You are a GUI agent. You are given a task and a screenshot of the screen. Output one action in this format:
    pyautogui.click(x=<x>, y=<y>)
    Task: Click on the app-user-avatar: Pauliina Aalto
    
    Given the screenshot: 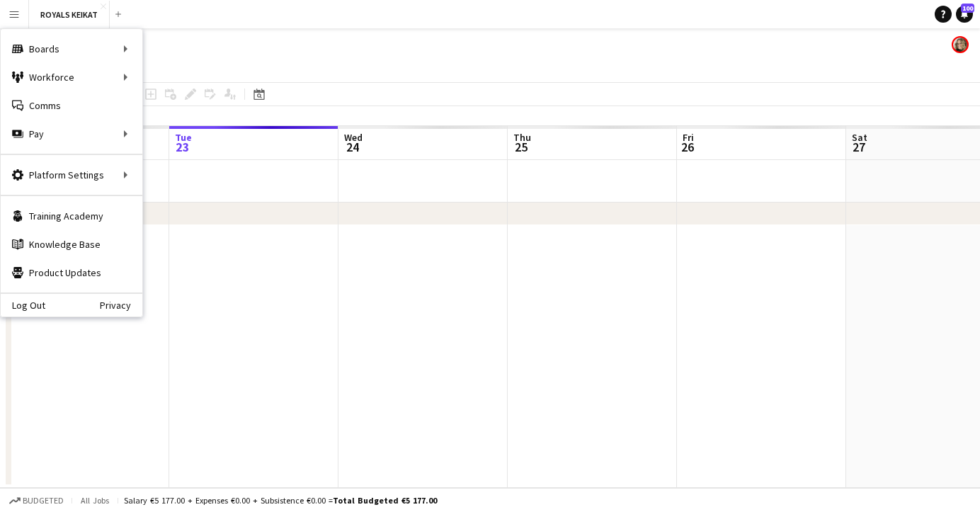 What is the action you would take?
    pyautogui.click(x=961, y=45)
    